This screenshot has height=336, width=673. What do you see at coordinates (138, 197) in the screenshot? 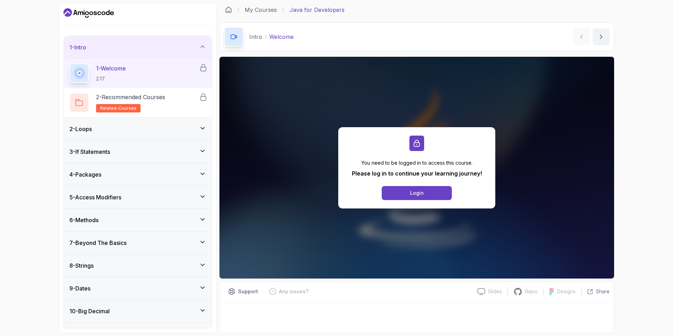
I see `button: 5-Access Modifiers` at bounding box center [138, 197].